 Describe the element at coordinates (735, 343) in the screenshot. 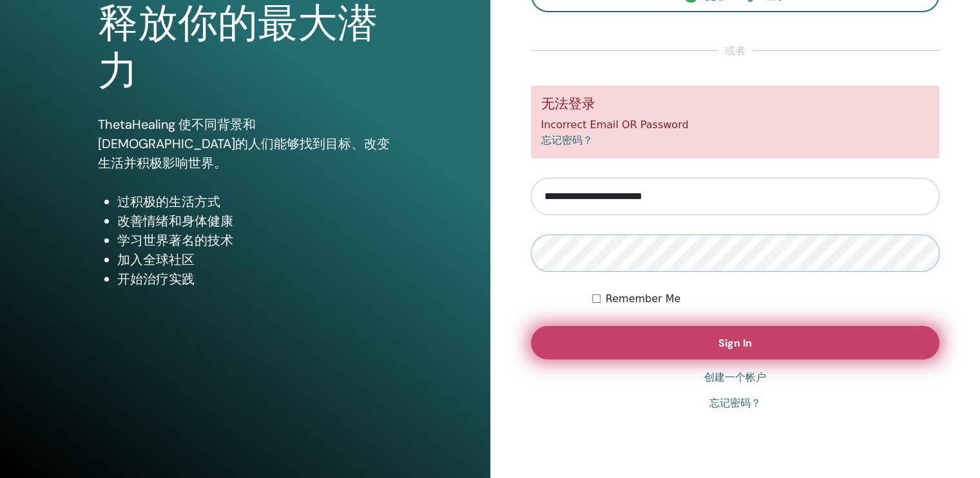

I see `span: Sign In` at that location.